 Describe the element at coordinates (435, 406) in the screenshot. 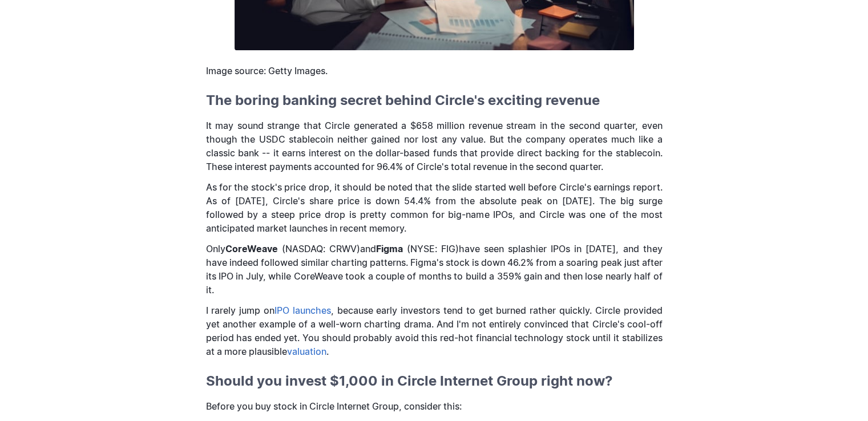

I see `p: Before you buy stock in Circle Internet Group, consider this:` at that location.